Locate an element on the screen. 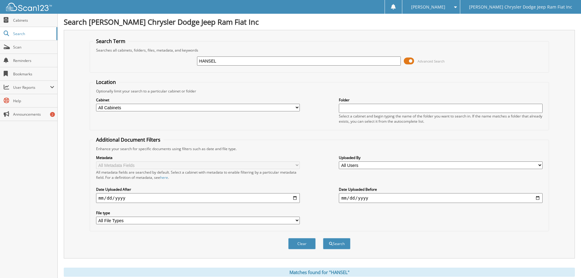 The width and height of the screenshot is (581, 278). legend: Location is located at coordinates (106, 82).